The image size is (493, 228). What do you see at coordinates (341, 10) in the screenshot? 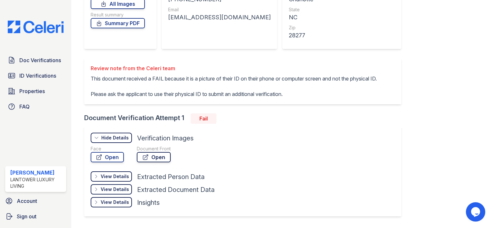
I see `div: State` at bounding box center [341, 10].